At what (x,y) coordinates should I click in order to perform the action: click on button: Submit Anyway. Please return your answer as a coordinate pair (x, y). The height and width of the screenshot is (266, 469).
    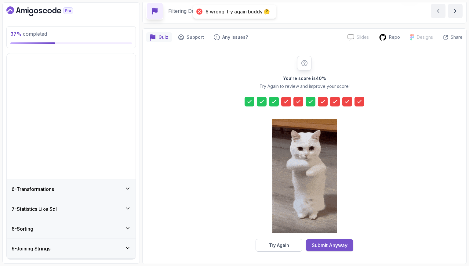
    Looking at the image, I should click on (329, 245).